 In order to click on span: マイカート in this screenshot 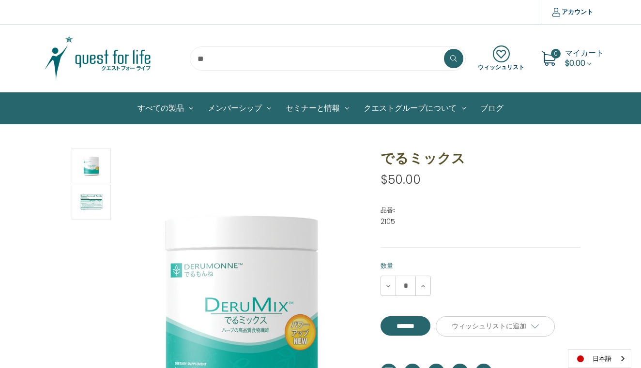, I will do `click(584, 53)`.